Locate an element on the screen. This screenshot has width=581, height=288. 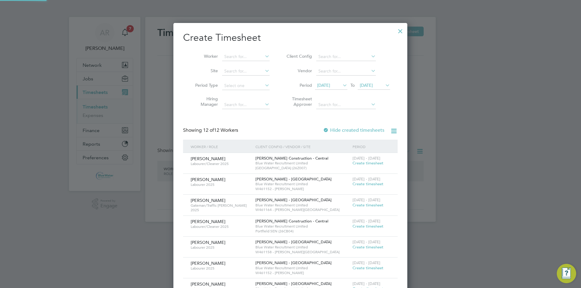
div: Worker / Role is located at coordinates (222, 147).